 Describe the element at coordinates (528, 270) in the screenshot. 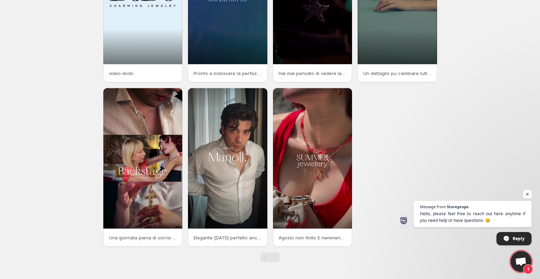

I see `span: 1` at that location.